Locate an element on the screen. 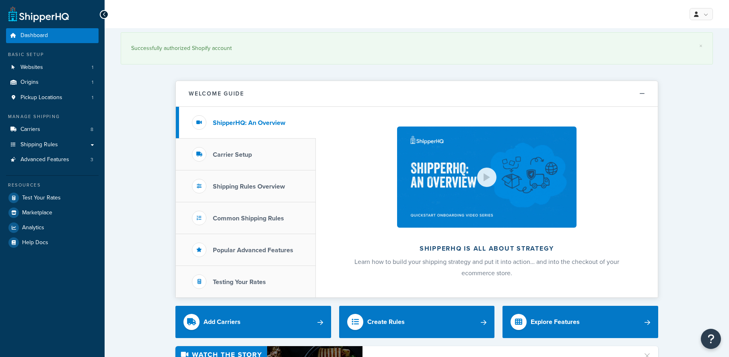 This screenshot has height=357, width=729. a: Carriers8 is located at coordinates (52, 129).